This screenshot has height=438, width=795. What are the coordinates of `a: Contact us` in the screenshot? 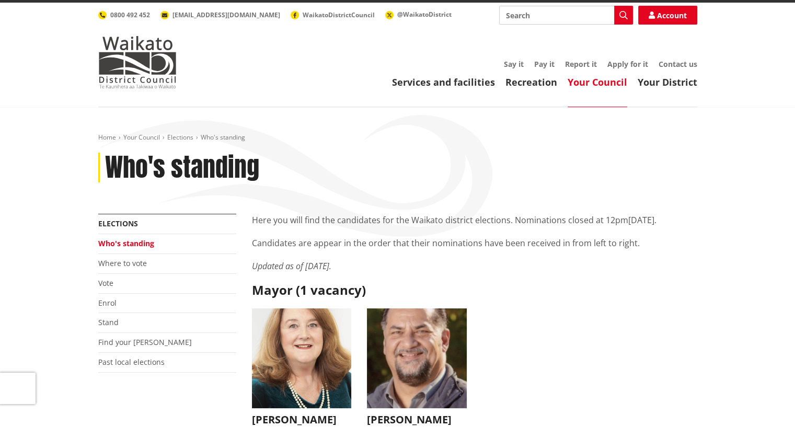 It's located at (678, 64).